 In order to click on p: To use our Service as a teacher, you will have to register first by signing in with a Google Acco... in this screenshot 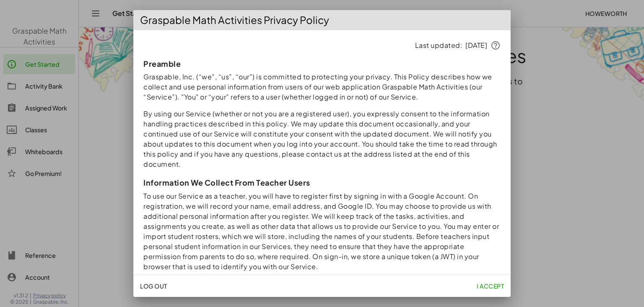, I will do `click(322, 232)`.